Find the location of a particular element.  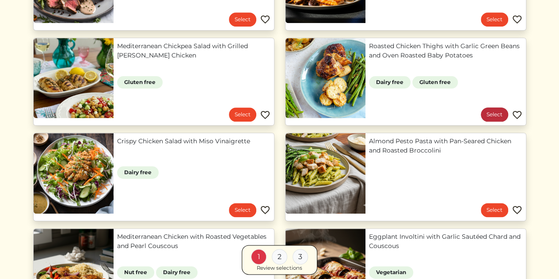

a: 1 2 3 Review selections is located at coordinates (279, 259).